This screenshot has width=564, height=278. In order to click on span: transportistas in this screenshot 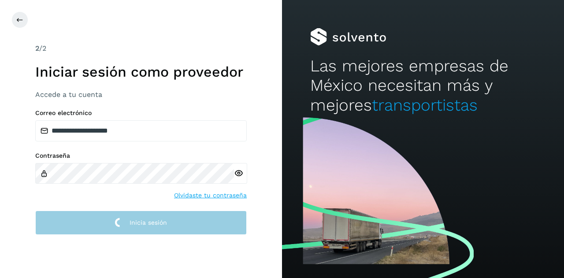, I will do `click(425, 105)`.